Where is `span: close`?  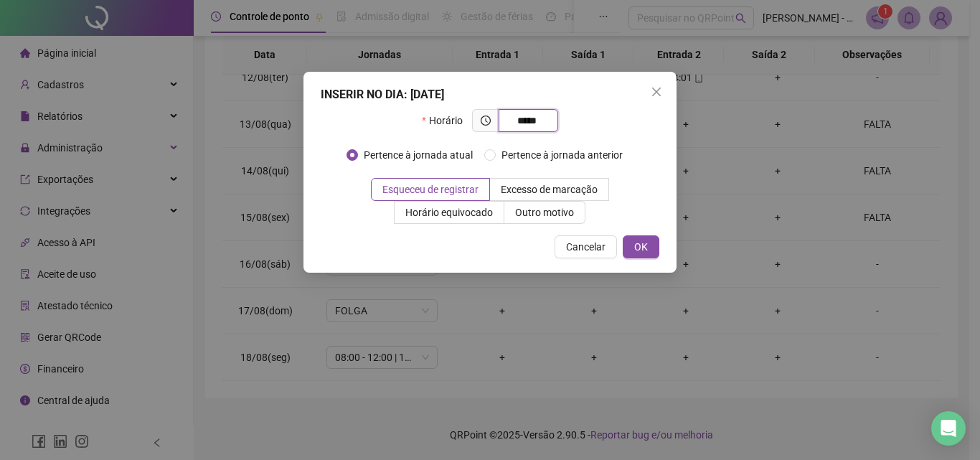 span: close is located at coordinates (656, 92).